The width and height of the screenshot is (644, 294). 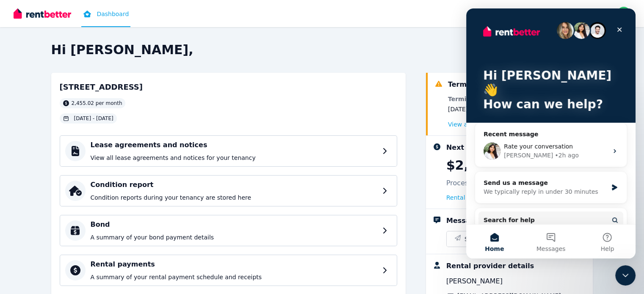 What do you see at coordinates (482, 148) in the screenshot?
I see `div: Next rent payment` at bounding box center [482, 148].